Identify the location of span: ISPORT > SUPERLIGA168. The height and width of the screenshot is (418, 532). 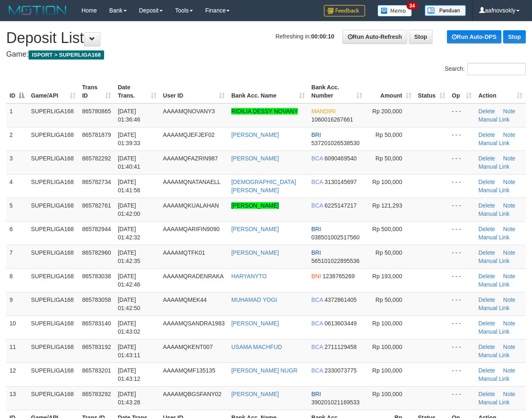
(66, 55).